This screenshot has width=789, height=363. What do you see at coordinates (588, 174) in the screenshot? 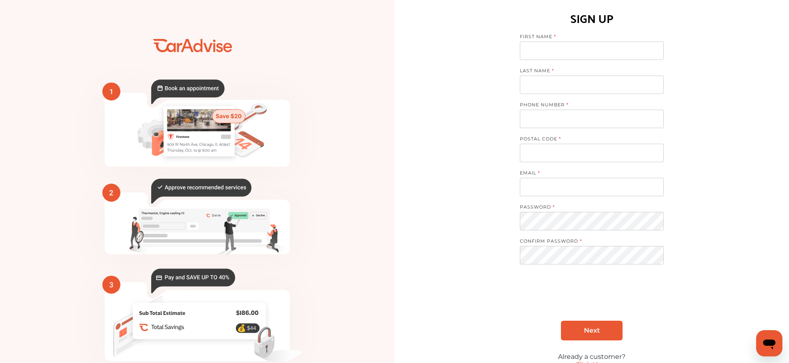
I see `label: EMAIL` at bounding box center [588, 174].